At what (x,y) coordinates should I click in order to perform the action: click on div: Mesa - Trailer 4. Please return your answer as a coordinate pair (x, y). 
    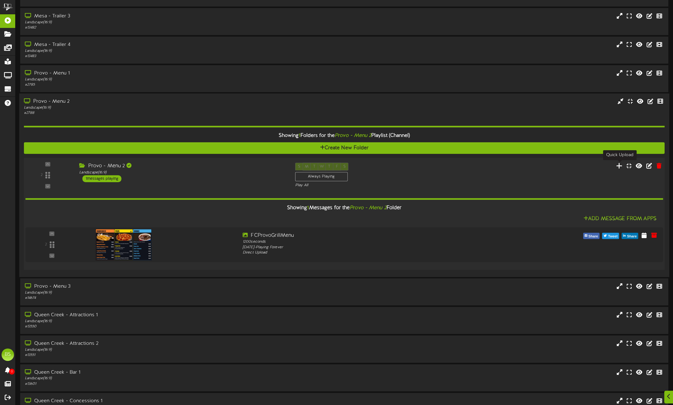
    Looking at the image, I should click on (155, 45).